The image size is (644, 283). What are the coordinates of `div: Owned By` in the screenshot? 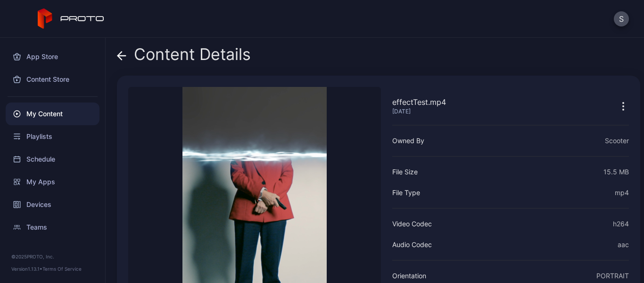 It's located at (408, 141).